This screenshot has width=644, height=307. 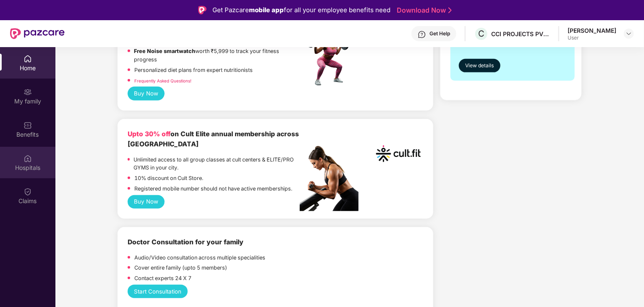 I want to click on div: CCI PROJECTS PVT LTD, so click(x=521, y=34).